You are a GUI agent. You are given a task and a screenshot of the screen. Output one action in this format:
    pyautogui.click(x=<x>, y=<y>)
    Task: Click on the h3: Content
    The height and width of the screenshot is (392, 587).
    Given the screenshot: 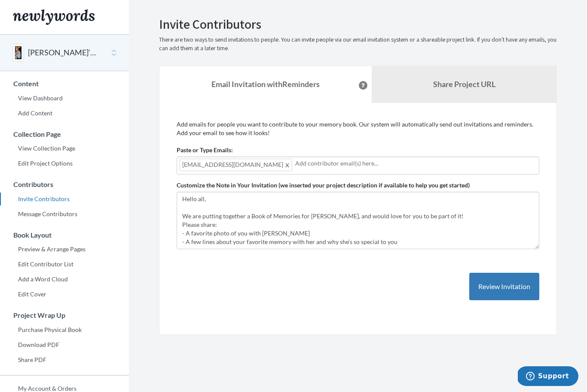 What is the action you would take?
    pyautogui.click(x=65, y=84)
    